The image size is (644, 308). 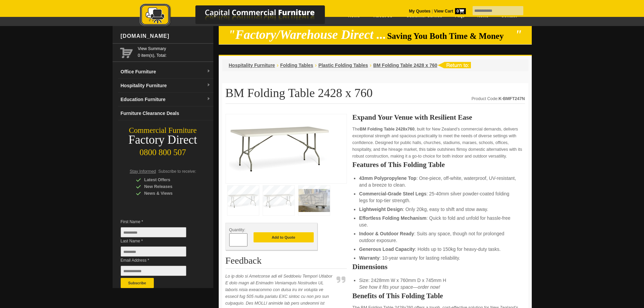 What do you see at coordinates (297, 65) in the screenshot?
I see `span: Folding Tables` at bounding box center [297, 65].